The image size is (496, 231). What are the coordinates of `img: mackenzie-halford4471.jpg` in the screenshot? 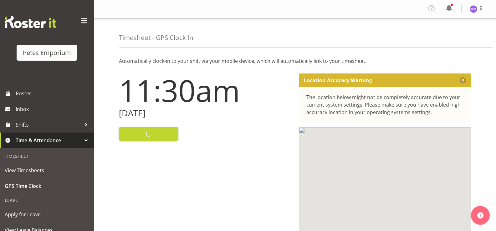 It's located at (474, 9).